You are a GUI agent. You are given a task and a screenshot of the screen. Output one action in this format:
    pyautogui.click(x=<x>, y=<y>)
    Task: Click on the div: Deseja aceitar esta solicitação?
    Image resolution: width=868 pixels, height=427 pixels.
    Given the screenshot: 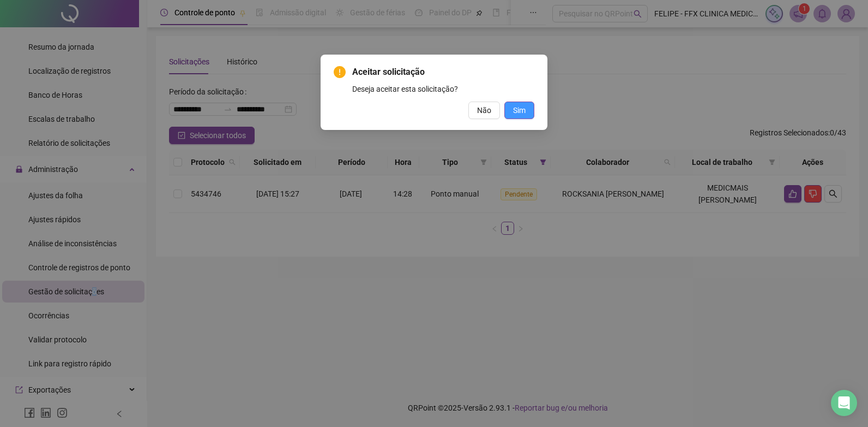 What is the action you would take?
    pyautogui.click(x=443, y=89)
    